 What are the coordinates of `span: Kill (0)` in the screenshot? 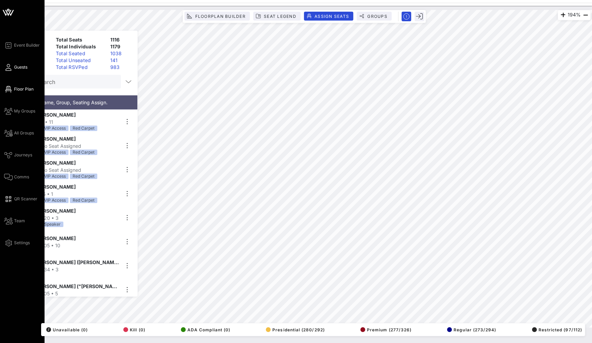 It's located at (134, 329).